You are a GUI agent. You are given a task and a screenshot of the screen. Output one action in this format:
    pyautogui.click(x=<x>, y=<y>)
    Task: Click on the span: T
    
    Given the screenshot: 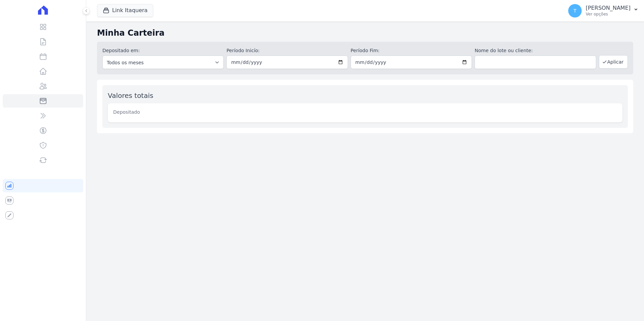 What is the action you would take?
    pyautogui.click(x=574, y=11)
    